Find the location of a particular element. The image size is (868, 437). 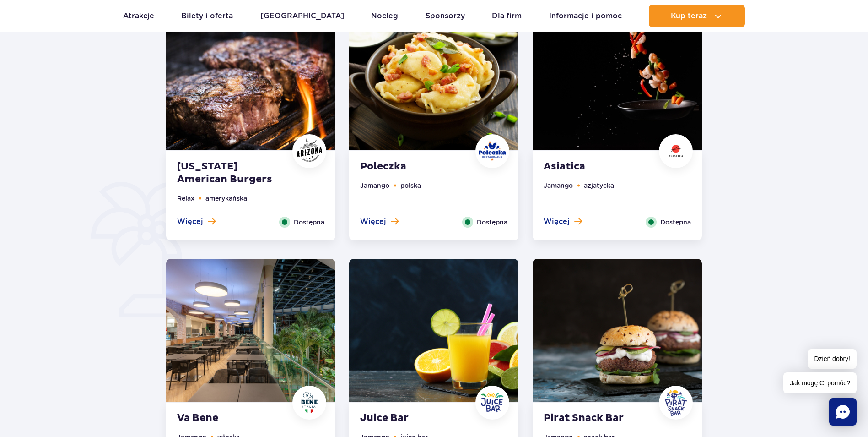

button: Kup teraz is located at coordinates (697, 16).